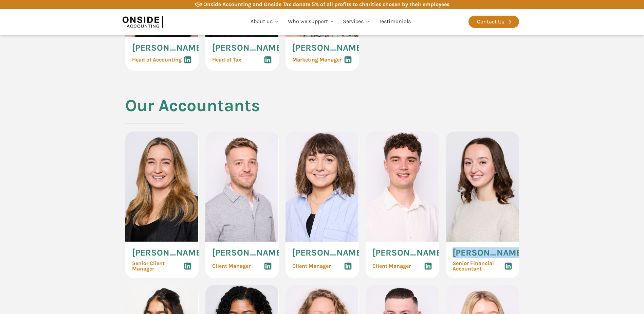 The height and width of the screenshot is (314, 644). I want to click on a: About us, so click(265, 22).